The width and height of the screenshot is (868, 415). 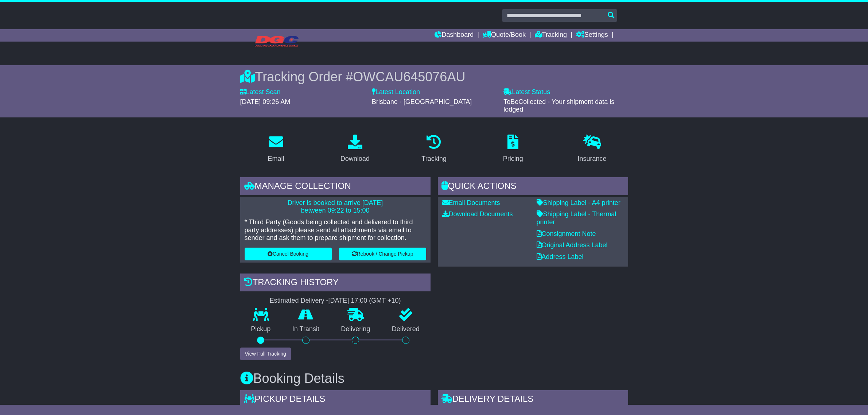 What do you see at coordinates (335, 283) in the screenshot?
I see `div: Tracking history` at bounding box center [335, 283].